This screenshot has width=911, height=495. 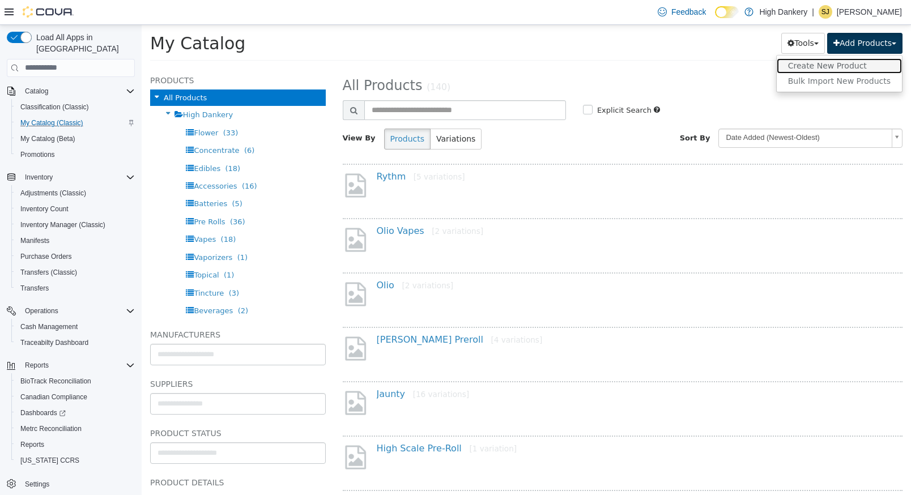 I want to click on span: Inventory Manager (Classic), so click(x=75, y=225).